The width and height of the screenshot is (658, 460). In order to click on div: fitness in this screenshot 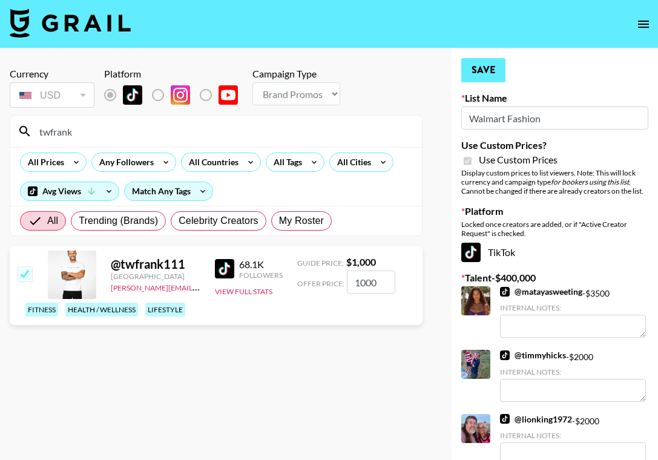, I will do `click(42, 309)`.